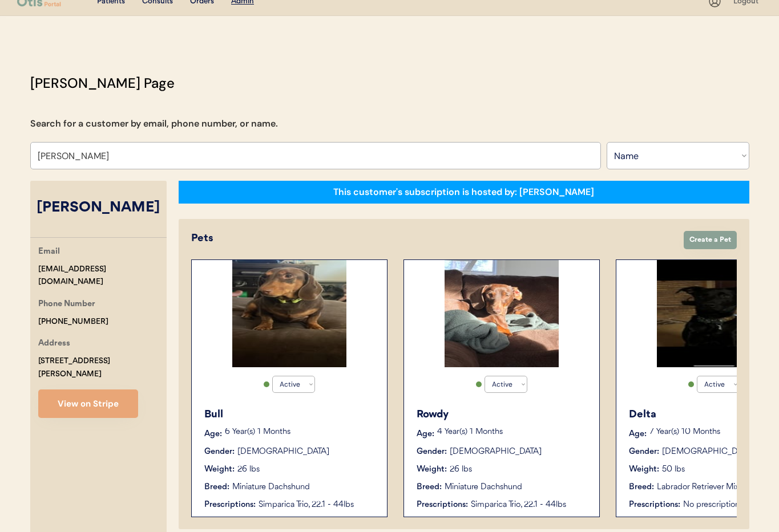 The width and height of the screenshot is (779, 532). Describe the element at coordinates (54, 344) in the screenshot. I see `div: Address` at that location.